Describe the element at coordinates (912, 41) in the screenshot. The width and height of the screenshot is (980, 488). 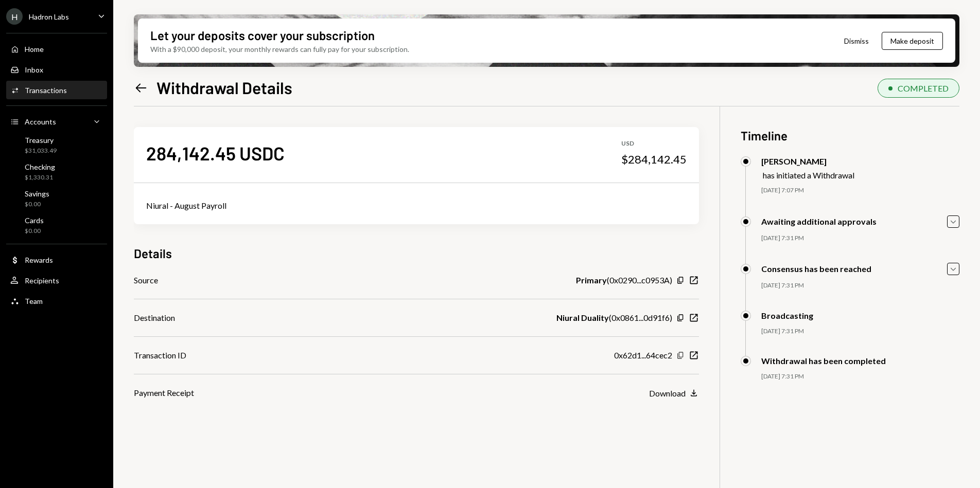
I see `button: Make deposit` at that location.